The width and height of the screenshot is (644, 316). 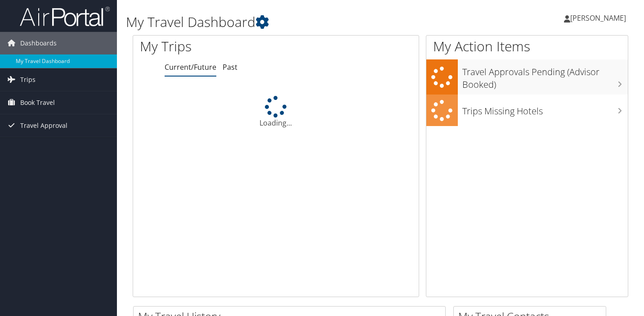 I want to click on h1: My Action Items, so click(x=527, y=47).